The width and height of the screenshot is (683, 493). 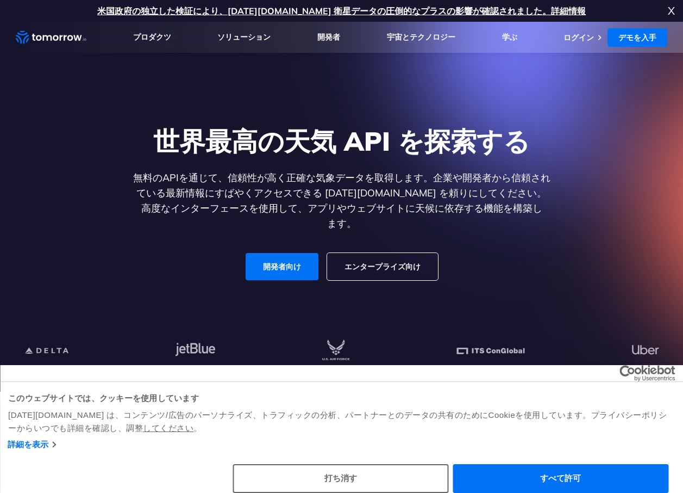 What do you see at coordinates (32, 444) in the screenshot?
I see `a: 詳細を表示` at bounding box center [32, 444].